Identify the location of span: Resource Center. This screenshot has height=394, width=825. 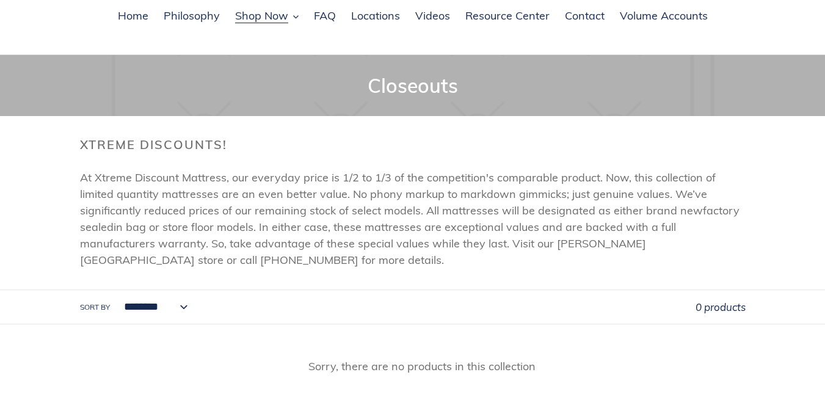
(507, 16).